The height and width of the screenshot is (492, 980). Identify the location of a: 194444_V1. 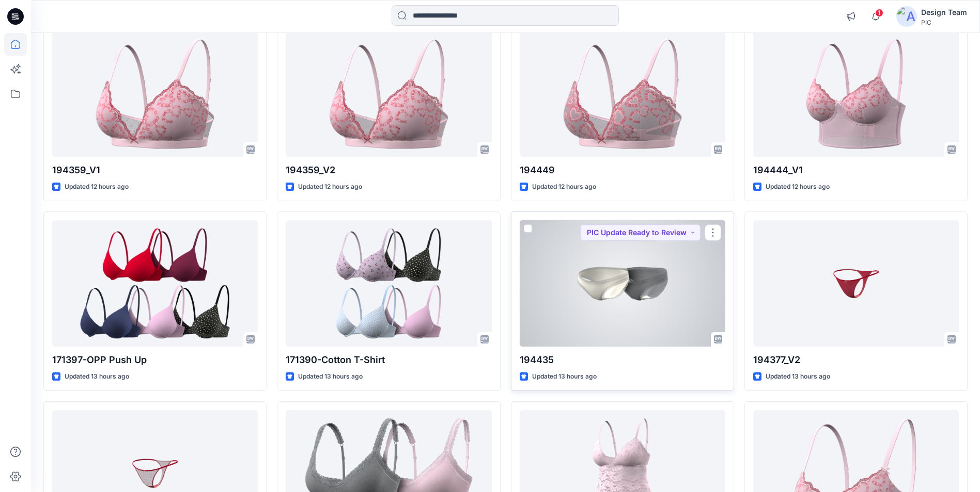
(856, 93).